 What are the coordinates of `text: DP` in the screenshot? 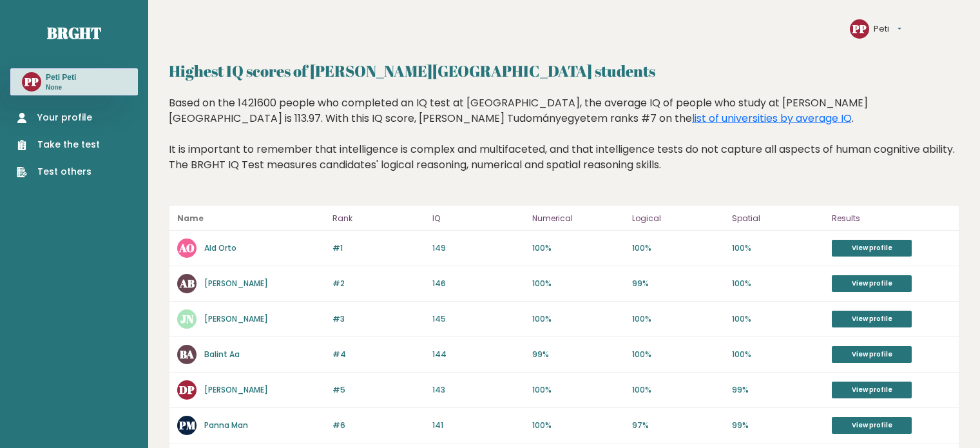 It's located at (187, 389).